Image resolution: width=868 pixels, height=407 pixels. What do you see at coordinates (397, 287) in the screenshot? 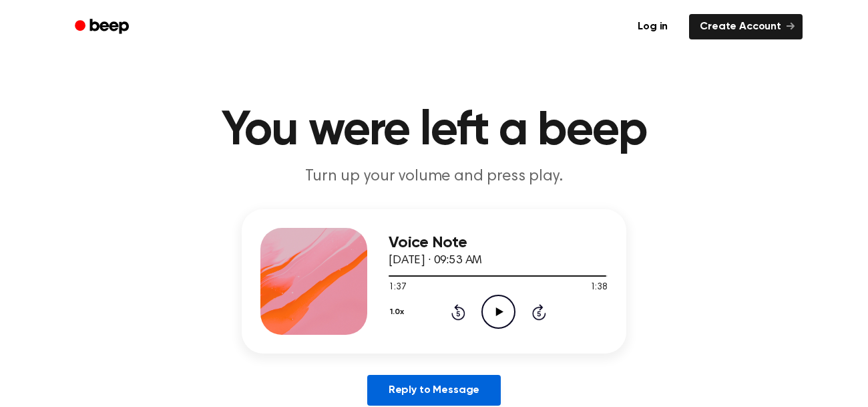
I see `span: 1:37` at bounding box center [397, 287].